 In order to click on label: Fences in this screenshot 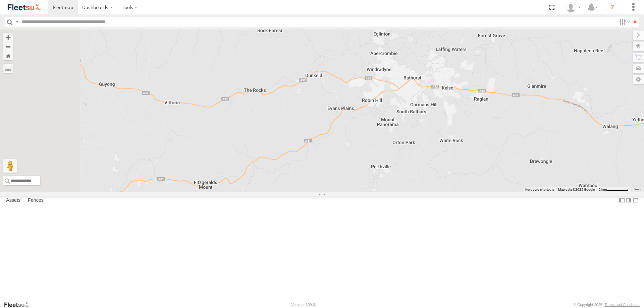, I will do `click(35, 200)`.